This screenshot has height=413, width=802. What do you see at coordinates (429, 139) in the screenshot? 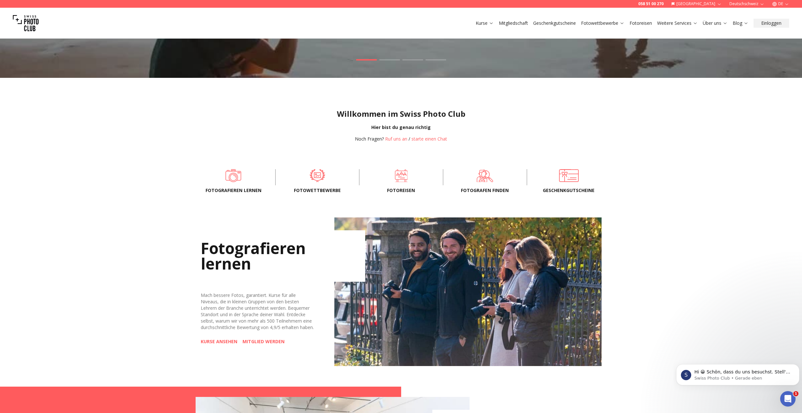
I see `button: starte einen Chat` at bounding box center [429, 139].